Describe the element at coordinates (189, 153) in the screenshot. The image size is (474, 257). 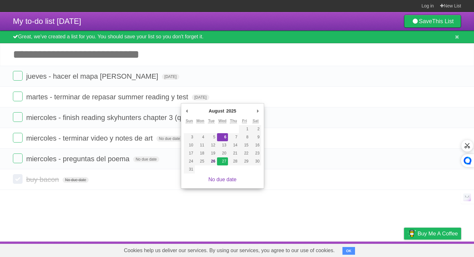
I see `button: 17` at that location.